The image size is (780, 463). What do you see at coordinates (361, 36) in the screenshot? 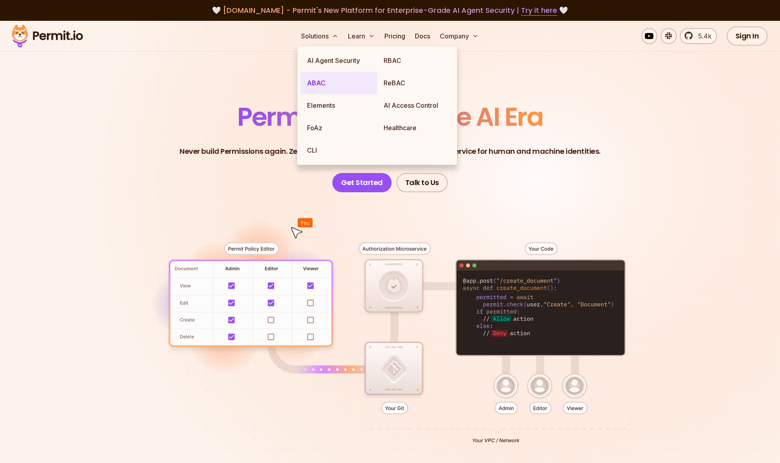
I see `button: Learn` at bounding box center [361, 36].